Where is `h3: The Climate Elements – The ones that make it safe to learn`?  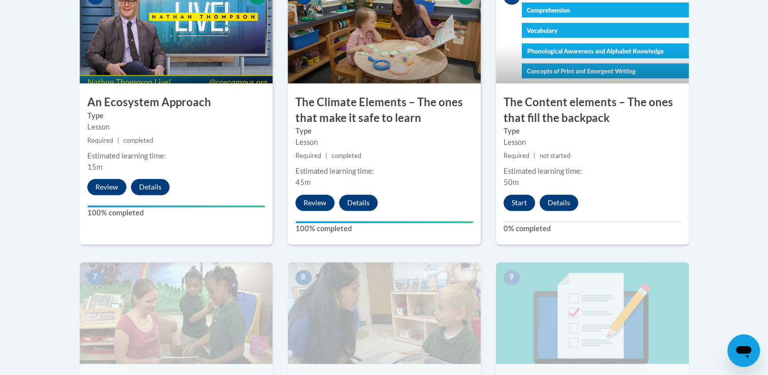
h3: The Climate Elements – The ones that make it safe to learn is located at coordinates (384, 110).